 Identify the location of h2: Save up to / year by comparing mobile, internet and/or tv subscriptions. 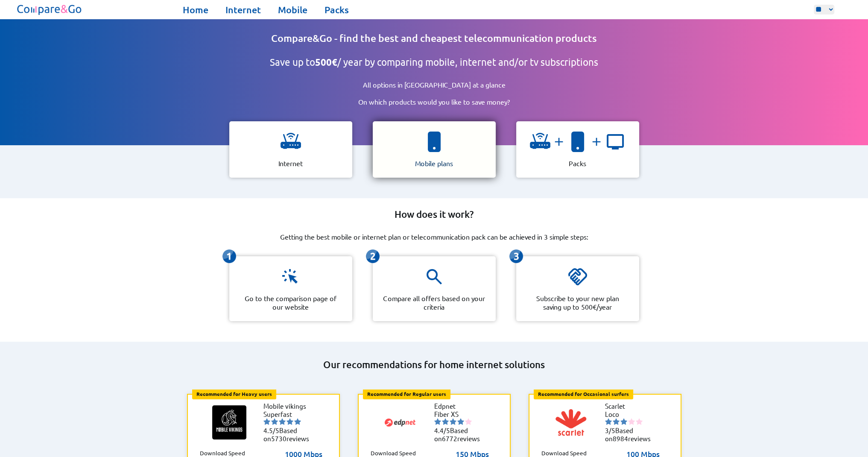
(434, 62).